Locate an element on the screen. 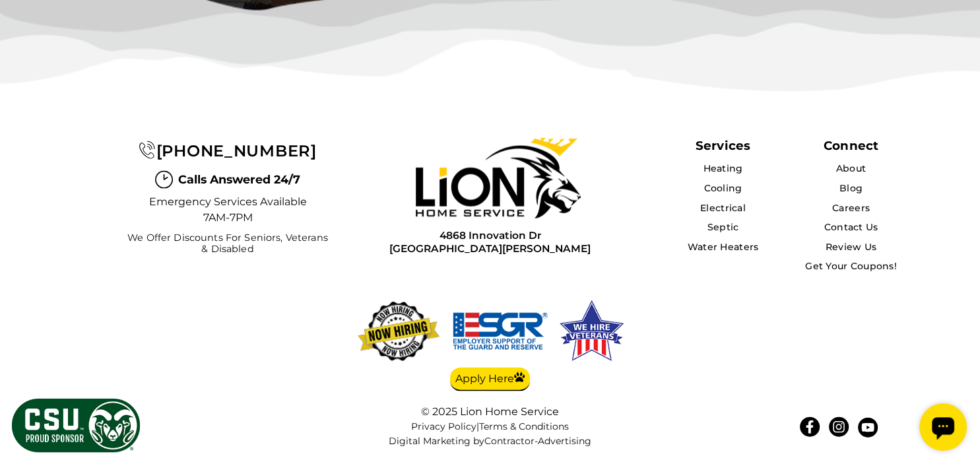 The image size is (980, 464). div: Open chat widget is located at coordinates (29, 29).